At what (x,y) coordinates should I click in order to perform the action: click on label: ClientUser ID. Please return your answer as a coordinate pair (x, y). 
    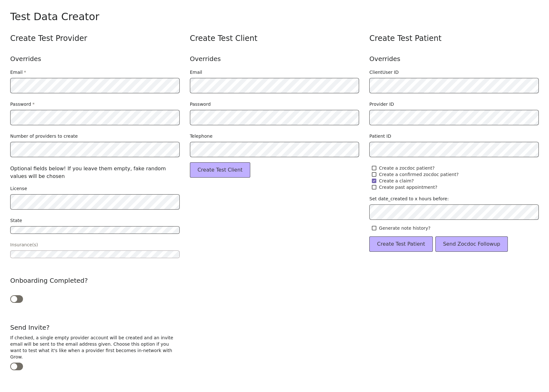
    Looking at the image, I should click on (384, 72).